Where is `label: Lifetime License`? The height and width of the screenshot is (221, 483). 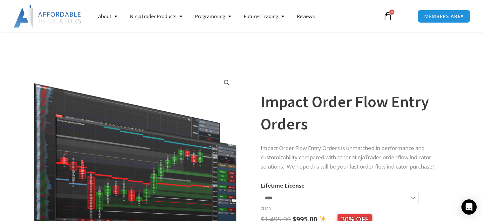 label: Lifetime License is located at coordinates (283, 185).